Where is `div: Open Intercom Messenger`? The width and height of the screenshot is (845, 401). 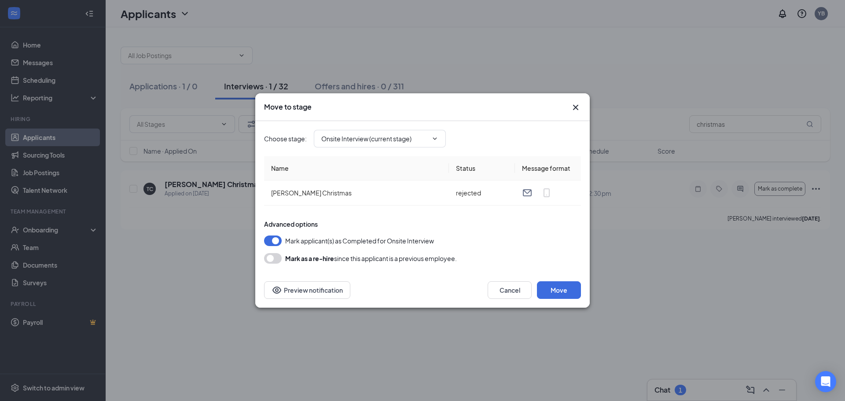 div: Open Intercom Messenger is located at coordinates (825, 381).